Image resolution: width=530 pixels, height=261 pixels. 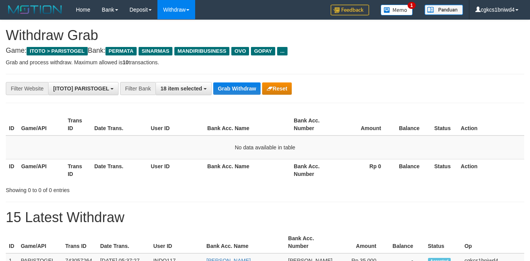 I want to click on h4: Game: Bank:, so click(x=265, y=51).